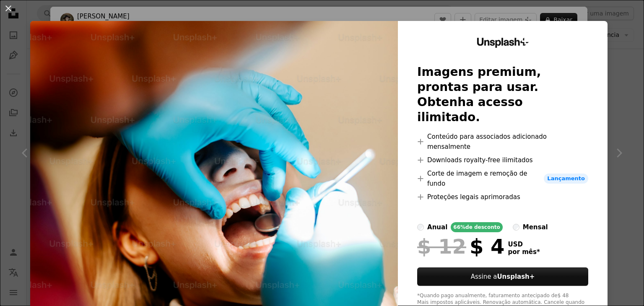 This screenshot has width=644, height=306. I want to click on div: 66% de desconto, so click(476, 228).